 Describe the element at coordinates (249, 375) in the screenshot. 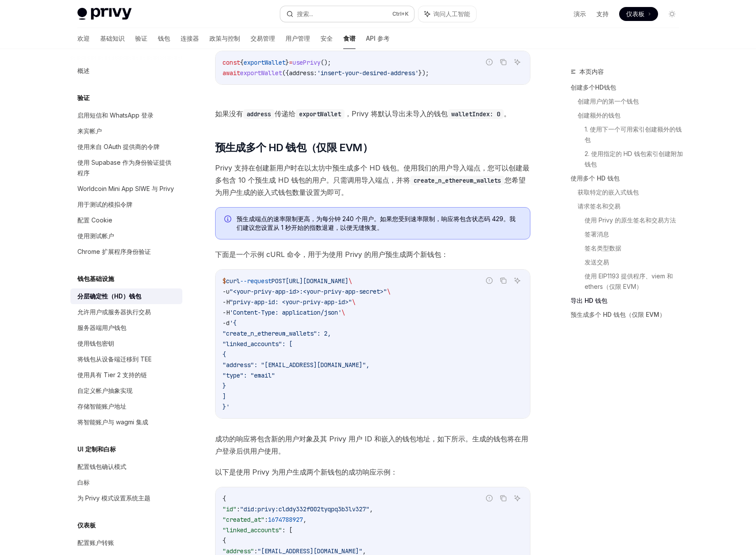

I see `span: "type": "email"` at that location.